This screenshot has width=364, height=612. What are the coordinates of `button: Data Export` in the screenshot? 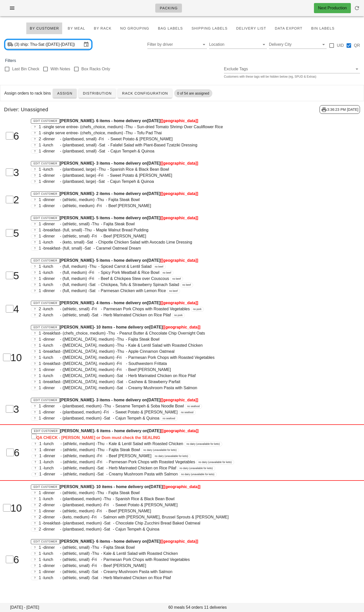 It's located at (289, 28).